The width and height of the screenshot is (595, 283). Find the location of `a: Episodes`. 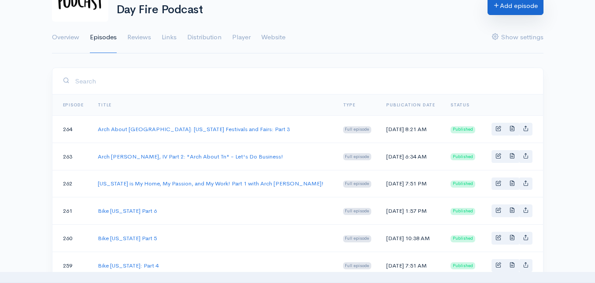

a: Episodes is located at coordinates (103, 37).